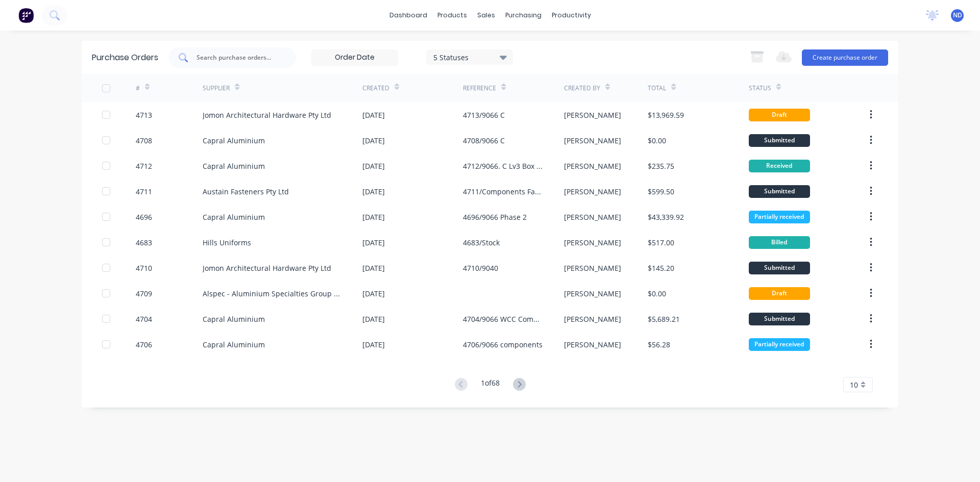  What do you see at coordinates (779, 242) in the screenshot?
I see `div: Billed` at bounding box center [779, 242].